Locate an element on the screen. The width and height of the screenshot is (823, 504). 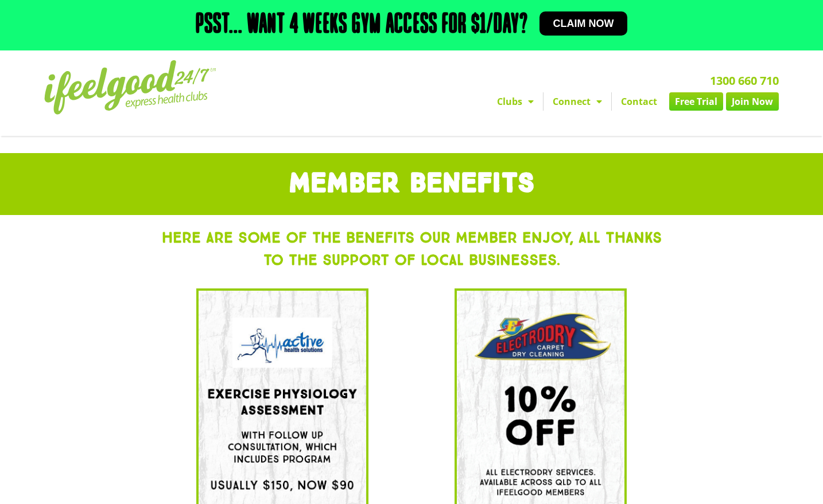
a: Join Now is located at coordinates (752, 102).